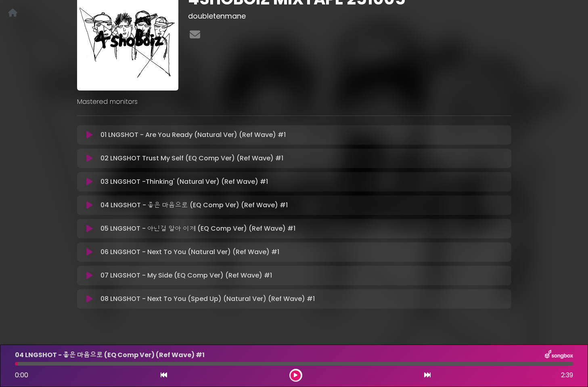 This screenshot has height=387, width=588. I want to click on p: 08 LNGSHOT - Next To You (Sped Up) (Natural Ver) (Ref Wave) #1, so click(208, 299).